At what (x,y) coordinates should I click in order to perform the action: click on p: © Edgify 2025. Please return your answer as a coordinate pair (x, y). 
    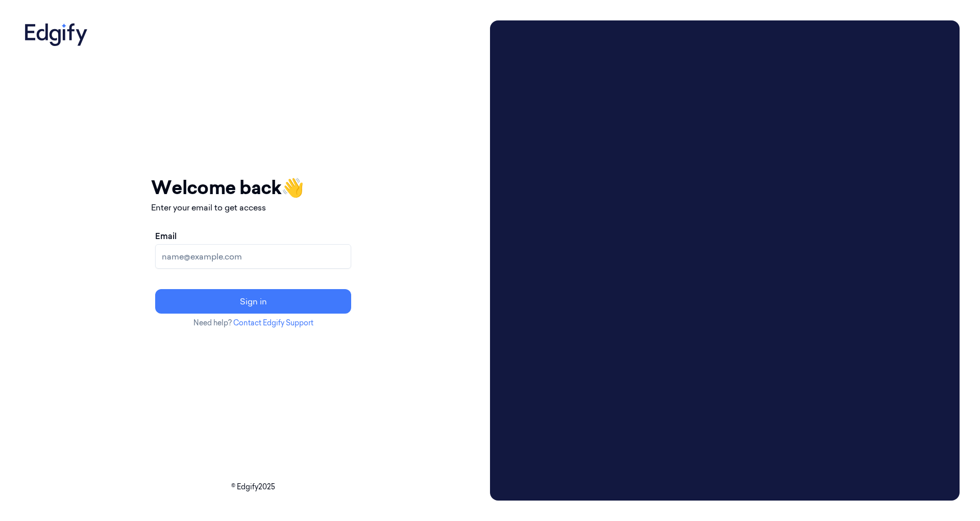
    Looking at the image, I should click on (253, 486).